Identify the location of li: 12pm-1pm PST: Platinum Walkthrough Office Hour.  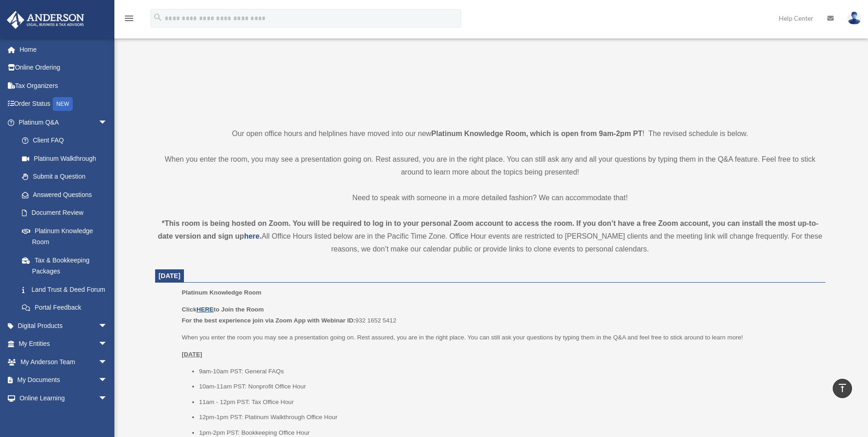
(509, 417).